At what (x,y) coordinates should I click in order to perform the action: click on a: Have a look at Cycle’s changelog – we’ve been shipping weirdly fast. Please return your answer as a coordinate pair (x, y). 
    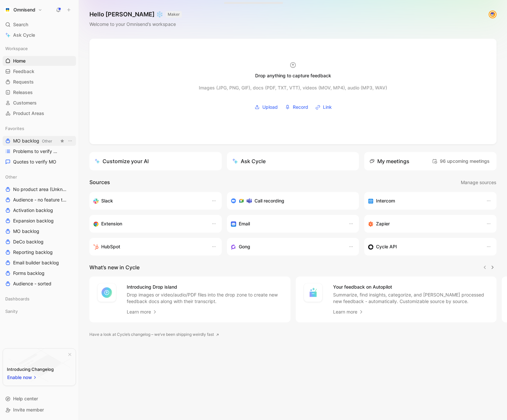
    Looking at the image, I should click on (155, 334).